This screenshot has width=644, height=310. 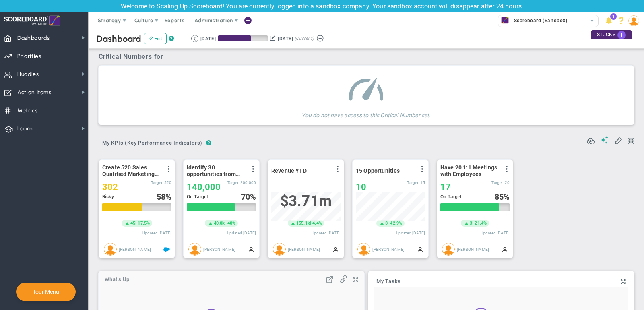 I want to click on button: Go to previous period, so click(x=195, y=38).